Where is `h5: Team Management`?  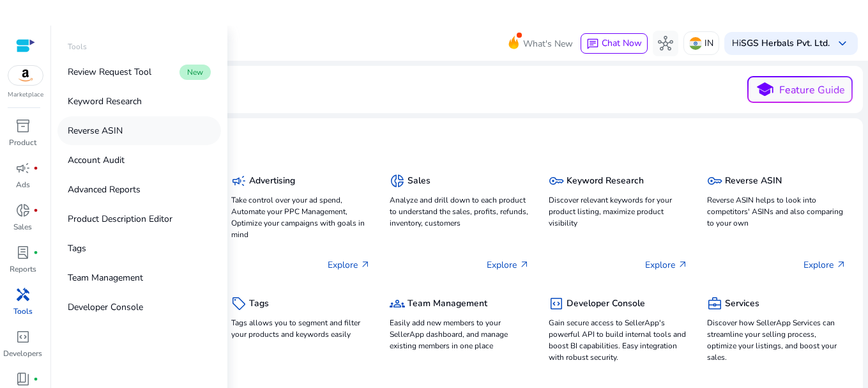 h5: Team Management is located at coordinates (447, 304).